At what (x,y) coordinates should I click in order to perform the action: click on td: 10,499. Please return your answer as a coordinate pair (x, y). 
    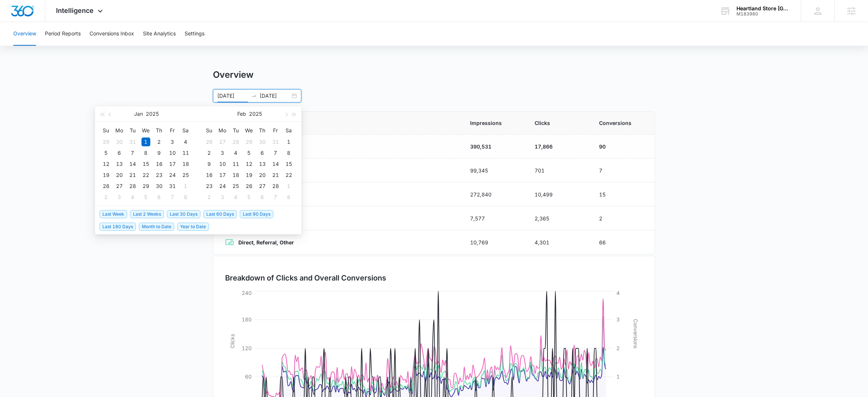
    Looking at the image, I should click on (558, 194).